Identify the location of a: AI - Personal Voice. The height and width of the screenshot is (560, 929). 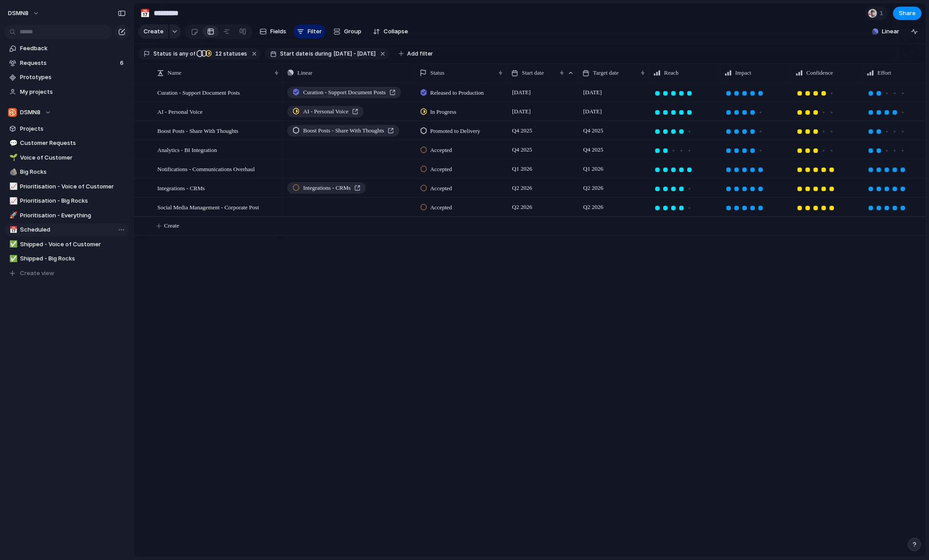
(325, 111).